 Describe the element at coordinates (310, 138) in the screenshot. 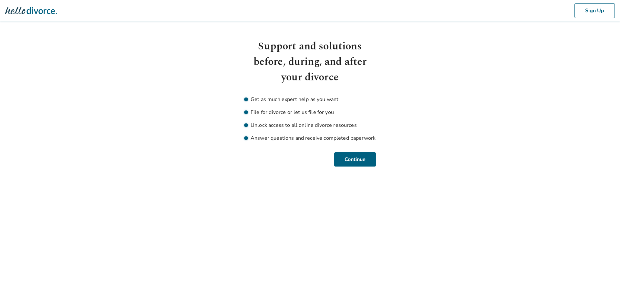

I see `li: Answer questions and receive completed paperwork` at that location.